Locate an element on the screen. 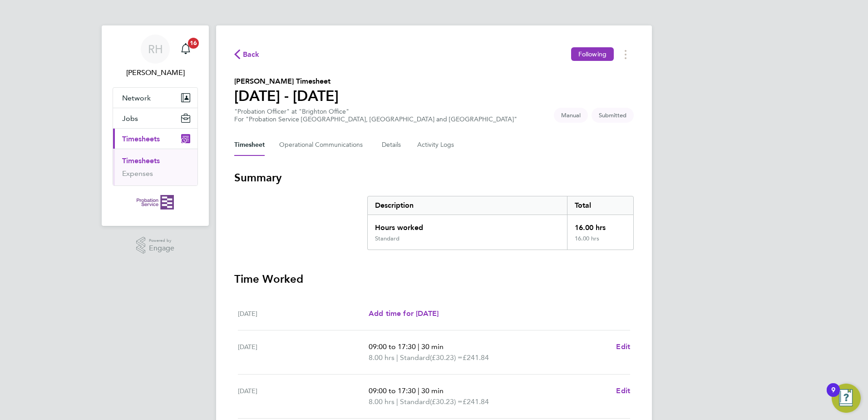 The width and height of the screenshot is (868, 420). a: Expenses is located at coordinates (137, 173).